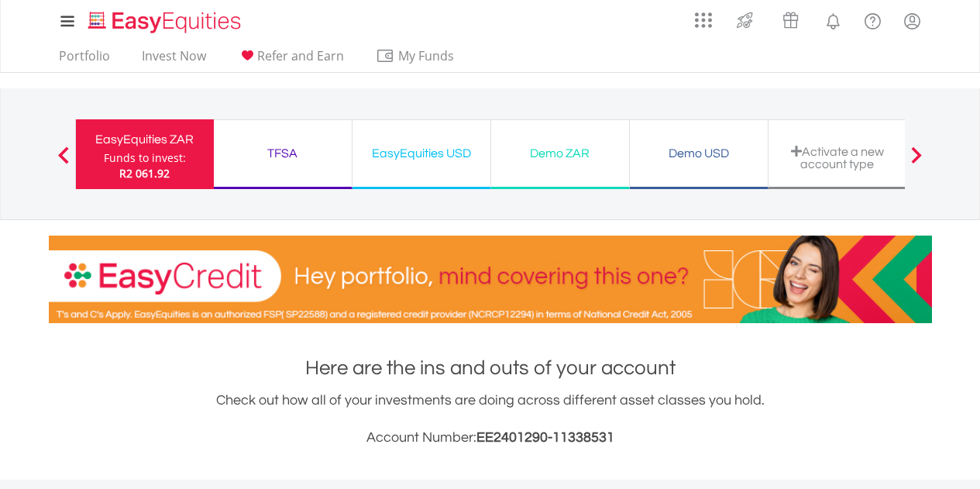  What do you see at coordinates (84, 60) in the screenshot?
I see `a: Portfolio` at bounding box center [84, 60].